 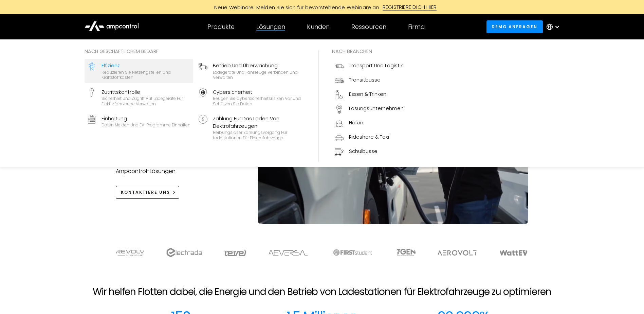 I want to click on div: Häfen, so click(x=356, y=123).